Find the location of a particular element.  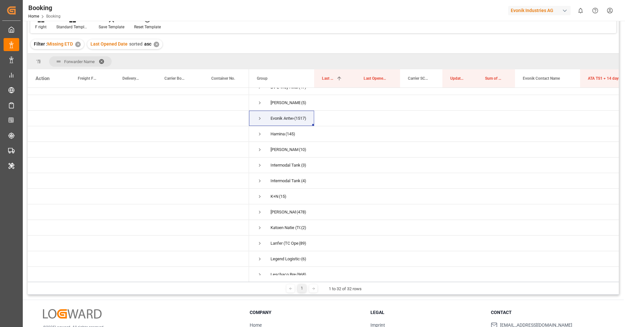

button: show 0 new notifications is located at coordinates (580, 10).